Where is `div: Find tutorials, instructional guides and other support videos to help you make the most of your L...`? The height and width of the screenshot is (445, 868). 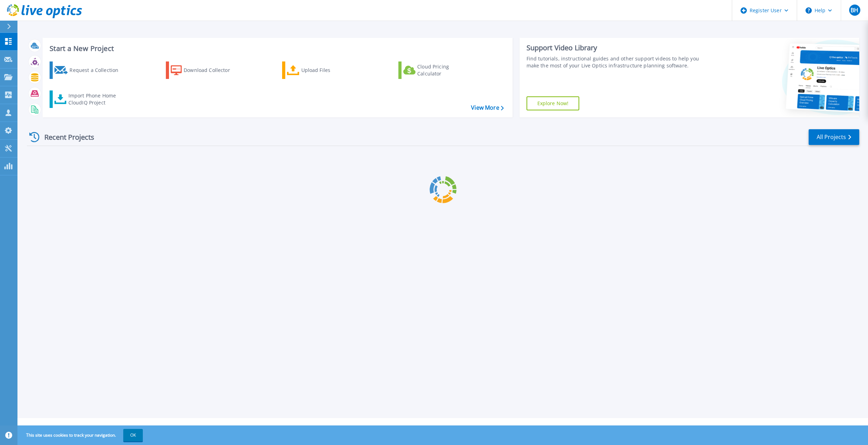 div: Find tutorials, instructional guides and other support videos to help you make the most of your L... is located at coordinates (615, 62).